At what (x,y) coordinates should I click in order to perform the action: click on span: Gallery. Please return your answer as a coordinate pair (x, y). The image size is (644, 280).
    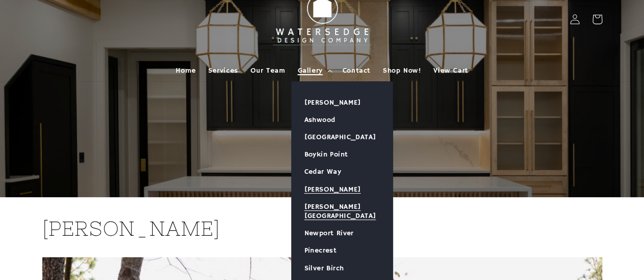
    Looking at the image, I should click on (310, 70).